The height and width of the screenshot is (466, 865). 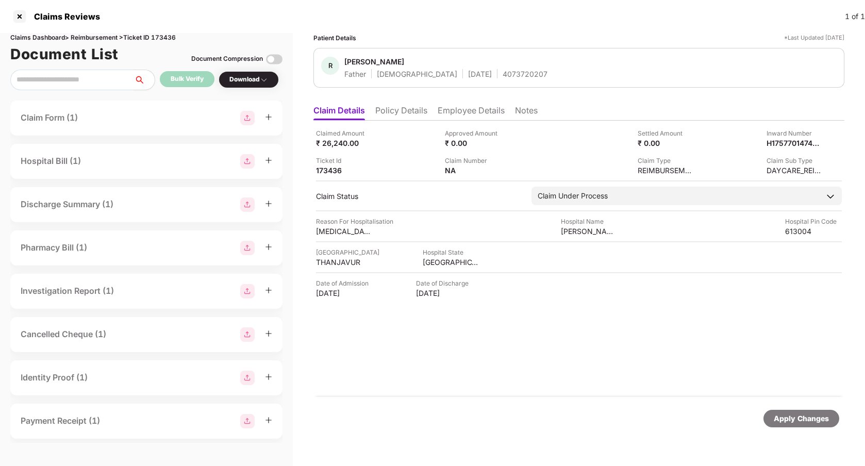 What do you see at coordinates (344, 283) in the screenshot?
I see `div: Date of Admission` at bounding box center [344, 283].